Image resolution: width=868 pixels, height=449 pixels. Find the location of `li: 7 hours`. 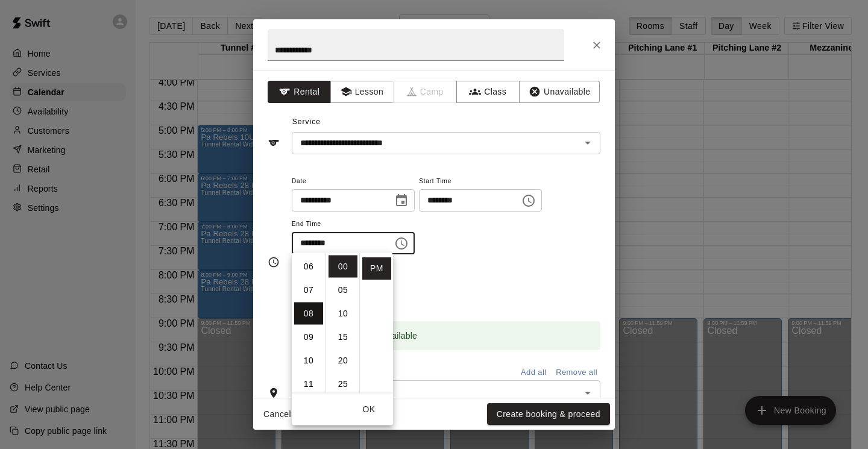

li: 7 hours is located at coordinates (309, 290).